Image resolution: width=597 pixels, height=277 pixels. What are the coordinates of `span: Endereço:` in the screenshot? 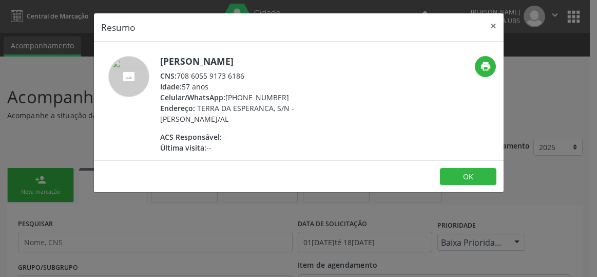 It's located at (178, 108).